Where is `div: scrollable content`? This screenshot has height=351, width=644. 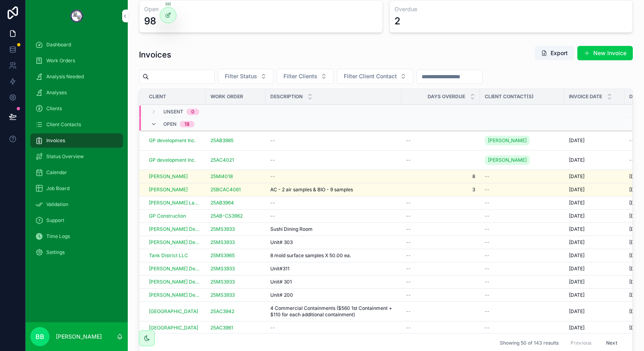
div: scrollable content is located at coordinates (77, 151).